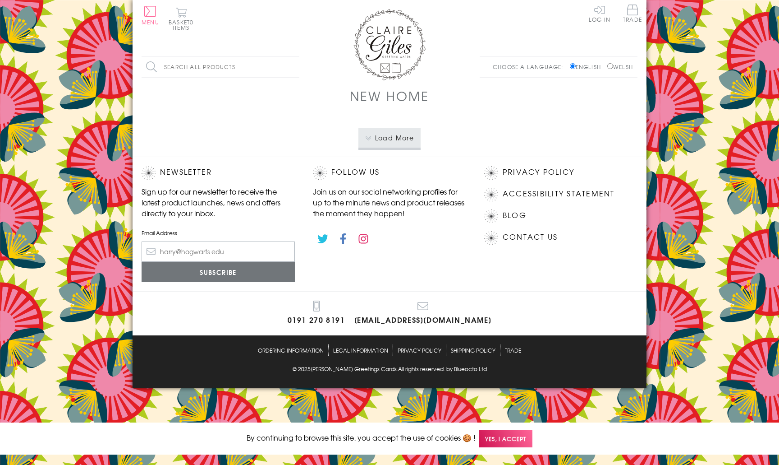  What do you see at coordinates (467, 369) in the screenshot?
I see `a: by Blueocto Ltd` at bounding box center [467, 369].